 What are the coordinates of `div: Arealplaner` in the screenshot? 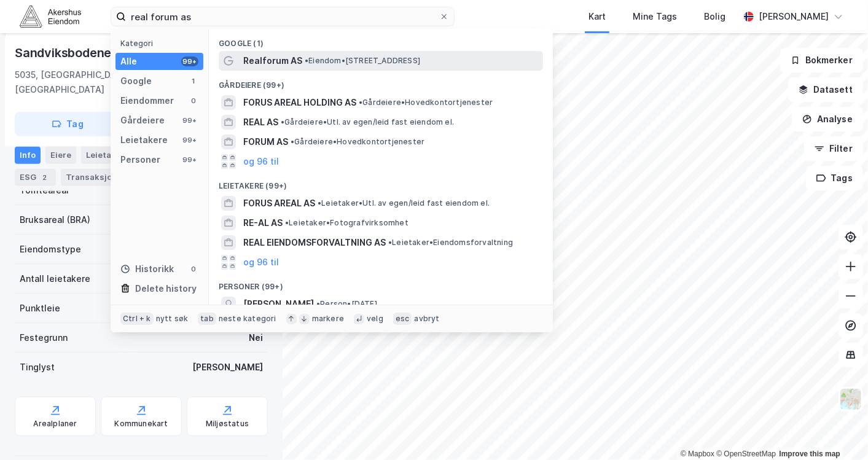 It's located at (54, 424).